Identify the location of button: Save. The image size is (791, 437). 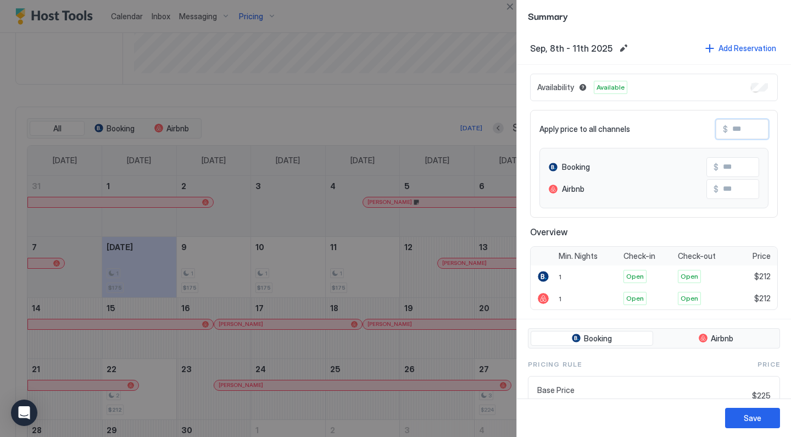
(753, 418).